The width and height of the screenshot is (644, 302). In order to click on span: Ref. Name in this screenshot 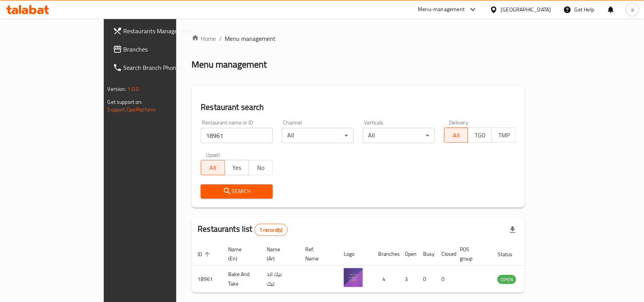, I will do `click(317, 254)`.